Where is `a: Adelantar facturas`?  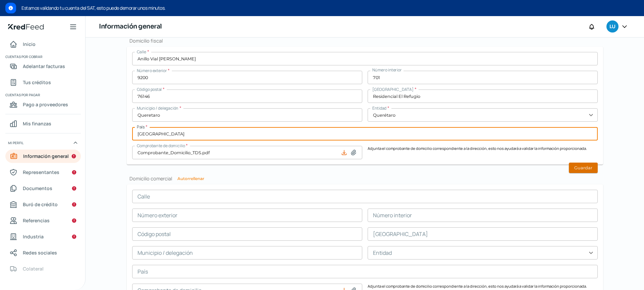 a: Adelantar facturas is located at coordinates (43, 67).